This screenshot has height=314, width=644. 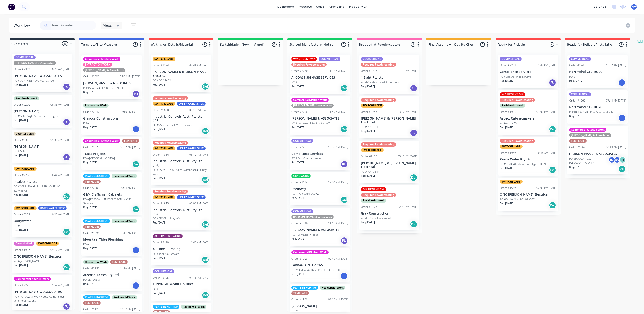 I want to click on p: PO #, so click(x=86, y=123).